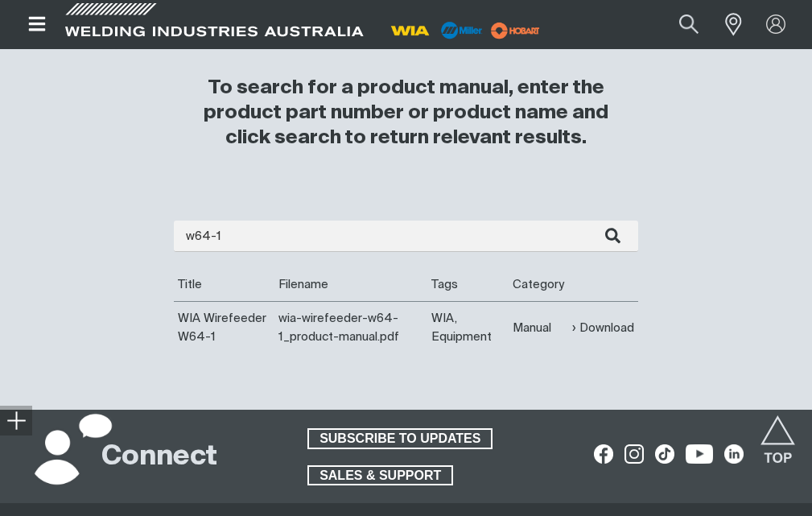  I want to click on img: hide socials, so click(16, 420).